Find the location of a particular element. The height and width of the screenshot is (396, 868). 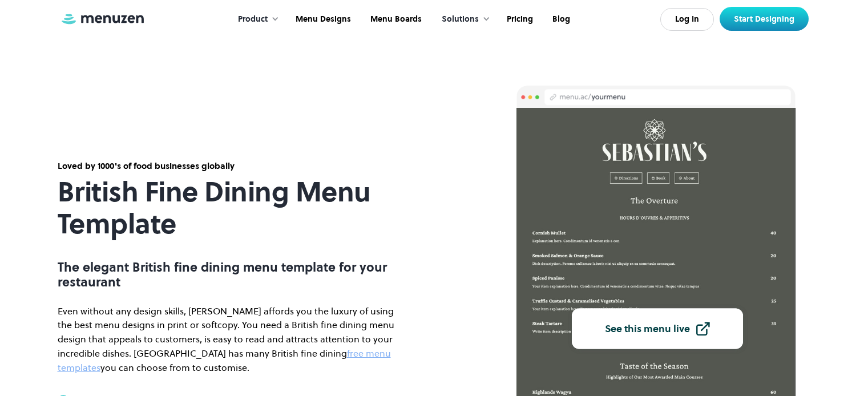

a: Blog is located at coordinates (559, 19).